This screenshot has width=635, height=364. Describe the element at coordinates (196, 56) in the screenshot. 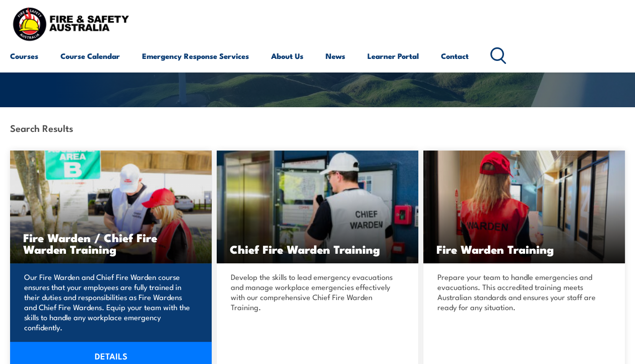

I see `a: Emergency Response Services` at that location.